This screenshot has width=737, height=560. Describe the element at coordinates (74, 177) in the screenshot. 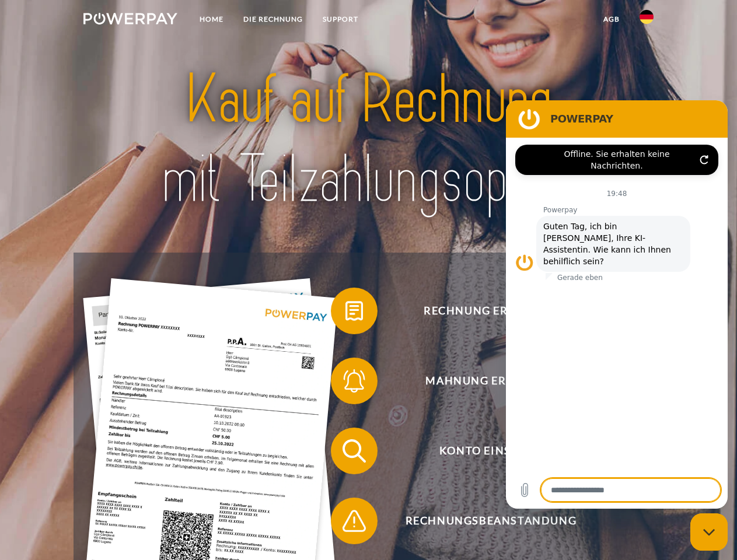

I see `p: Gerade eben` at that location.